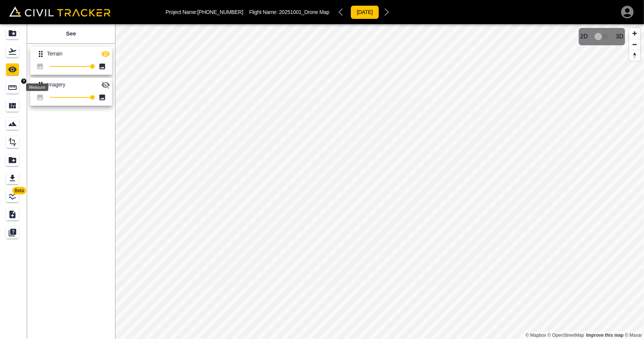 The width and height of the screenshot is (644, 339). Describe the element at coordinates (620, 37) in the screenshot. I see `span: 3D` at that location.